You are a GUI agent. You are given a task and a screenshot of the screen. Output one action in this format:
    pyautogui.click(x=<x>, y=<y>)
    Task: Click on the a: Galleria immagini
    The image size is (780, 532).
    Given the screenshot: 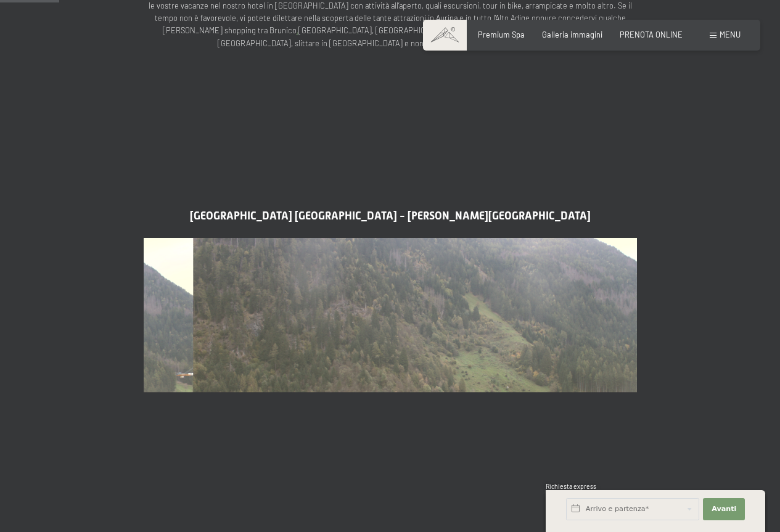 What is the action you would take?
    pyautogui.click(x=573, y=35)
    